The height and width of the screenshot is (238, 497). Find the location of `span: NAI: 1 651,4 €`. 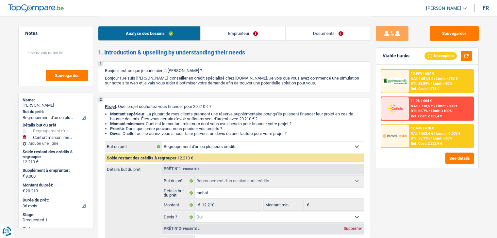

span: NAI: 1 651,4 € is located at coordinates (422, 79).